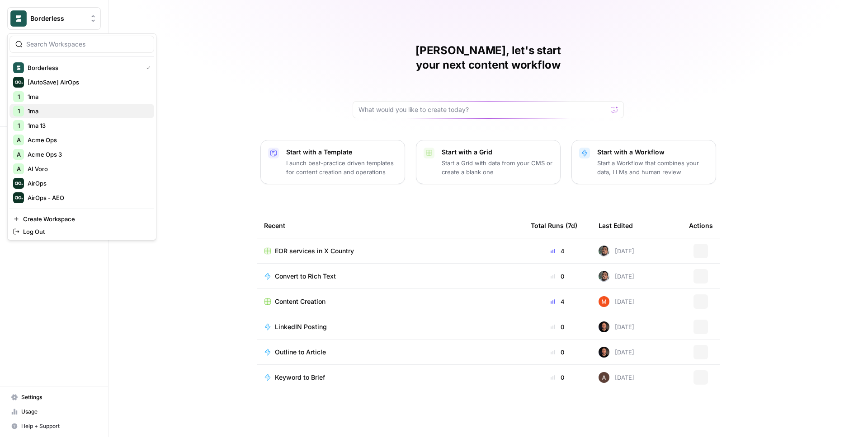  Describe the element at coordinates (85, 219) in the screenshot. I see `span: Create Workspace` at that location.